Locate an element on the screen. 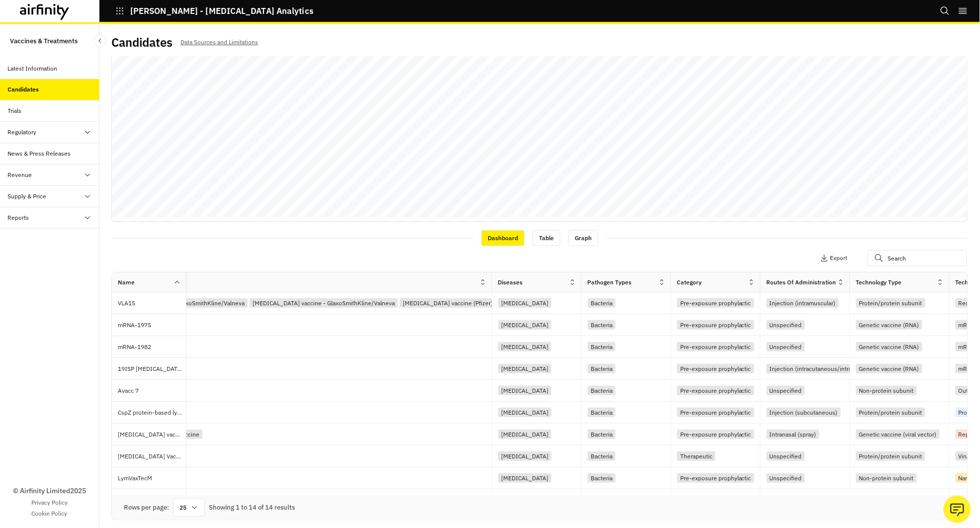 The image size is (980, 528). button: Export is located at coordinates (834, 258).